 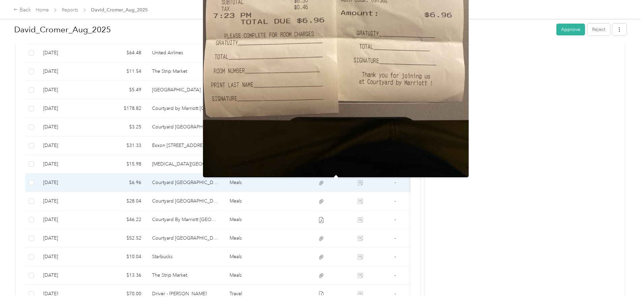 What do you see at coordinates (185, 238) in the screenshot?
I see `td: Courtyard Cranbury South Brunswick` at bounding box center [185, 238].